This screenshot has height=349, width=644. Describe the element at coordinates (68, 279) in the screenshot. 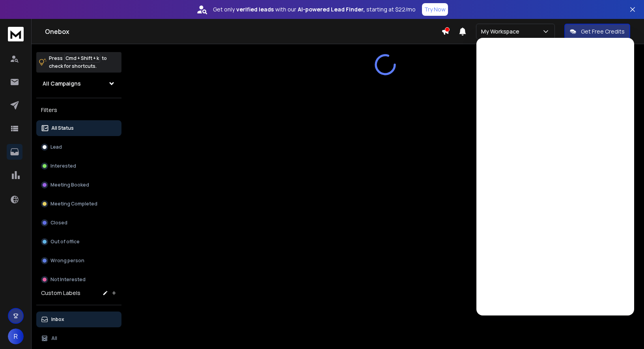

I see `p: Not Interested` at that location.